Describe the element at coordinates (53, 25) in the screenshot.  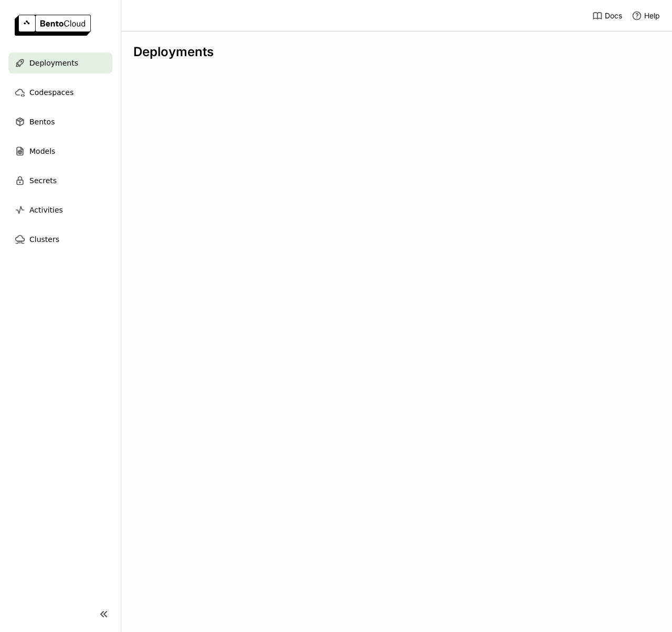
I see `img: logo` at that location.